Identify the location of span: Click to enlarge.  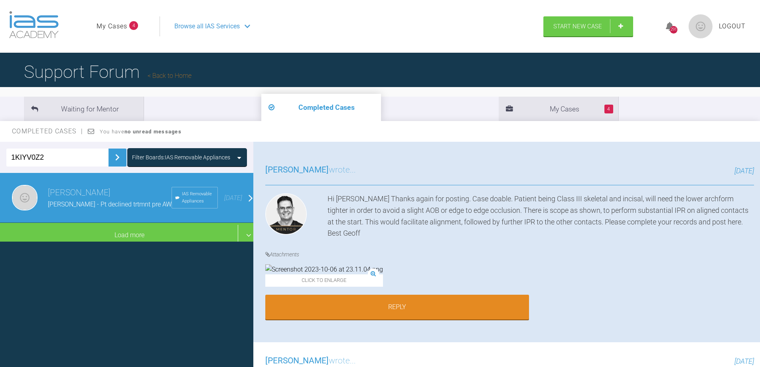
(324, 280).